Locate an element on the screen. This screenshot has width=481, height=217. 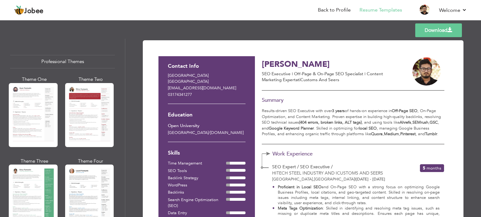
a: Welcome is located at coordinates (453, 10).